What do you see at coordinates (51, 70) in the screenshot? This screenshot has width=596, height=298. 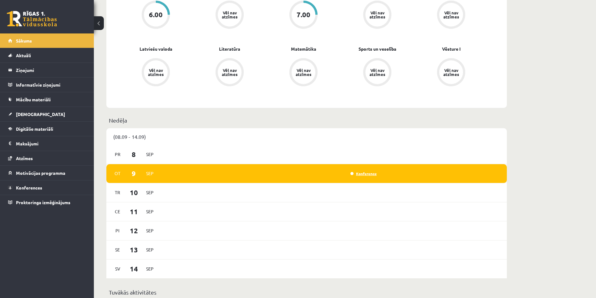 I see `legend: Ziņojumi` at bounding box center [51, 70].